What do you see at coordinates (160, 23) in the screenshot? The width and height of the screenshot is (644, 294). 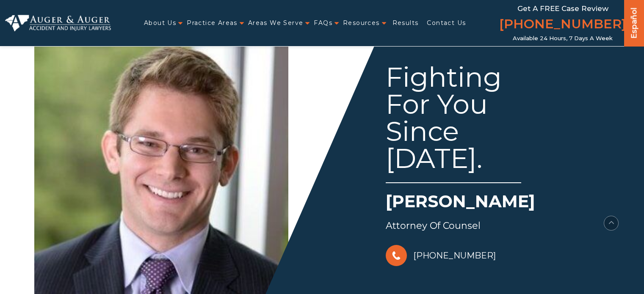 I see `a: About Us` at bounding box center [160, 23].